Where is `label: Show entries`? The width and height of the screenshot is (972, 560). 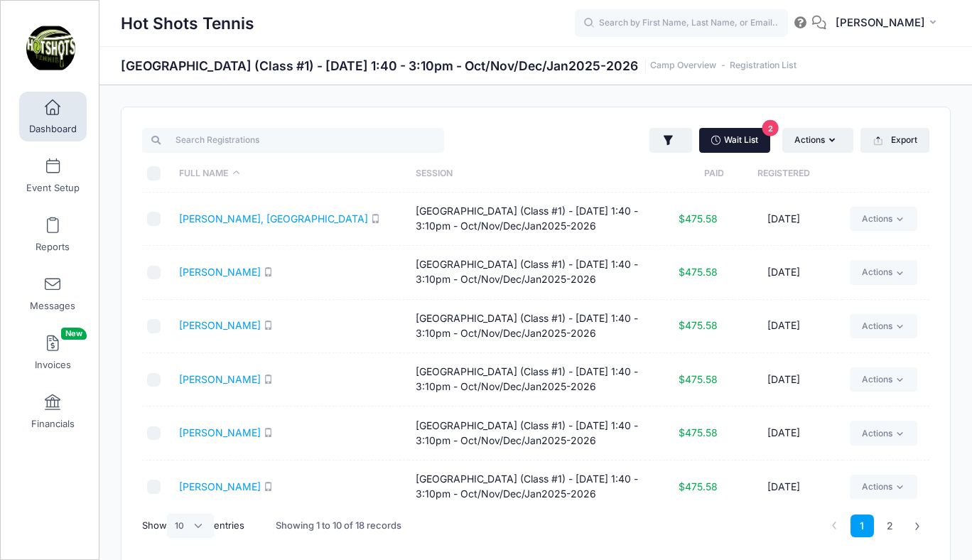 label: Show entries is located at coordinates (193, 526).